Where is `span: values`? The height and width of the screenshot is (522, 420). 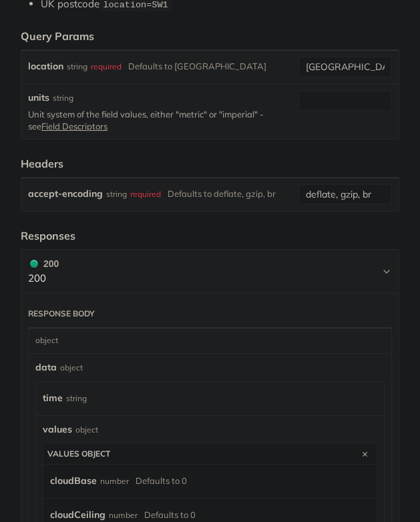
span: values is located at coordinates (58, 429).